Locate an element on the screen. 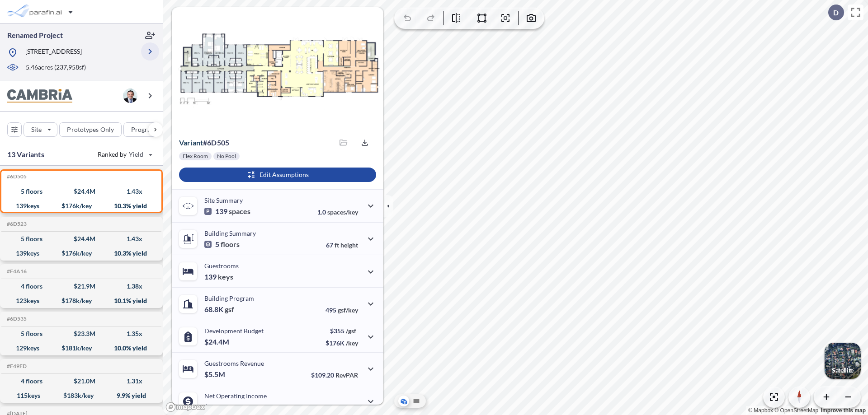 The width and height of the screenshot is (868, 415). span: height is located at coordinates (349, 245).